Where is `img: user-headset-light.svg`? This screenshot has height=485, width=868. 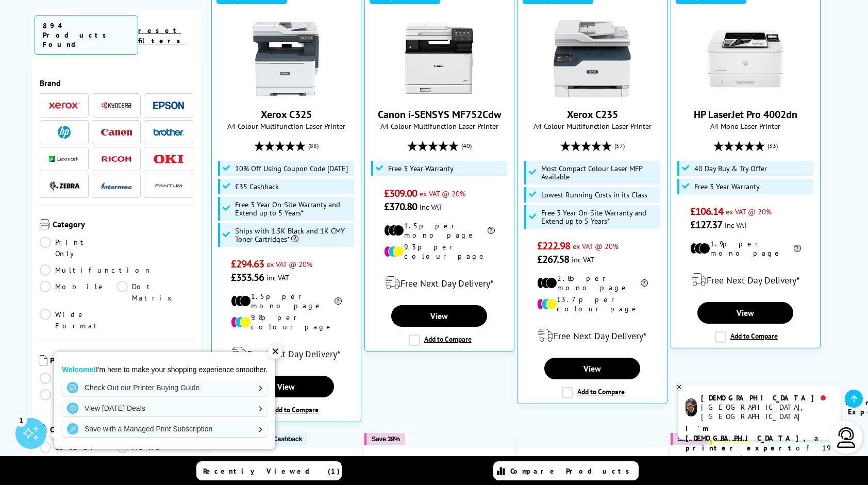 img: user-headset-light.svg is located at coordinates (846, 438).